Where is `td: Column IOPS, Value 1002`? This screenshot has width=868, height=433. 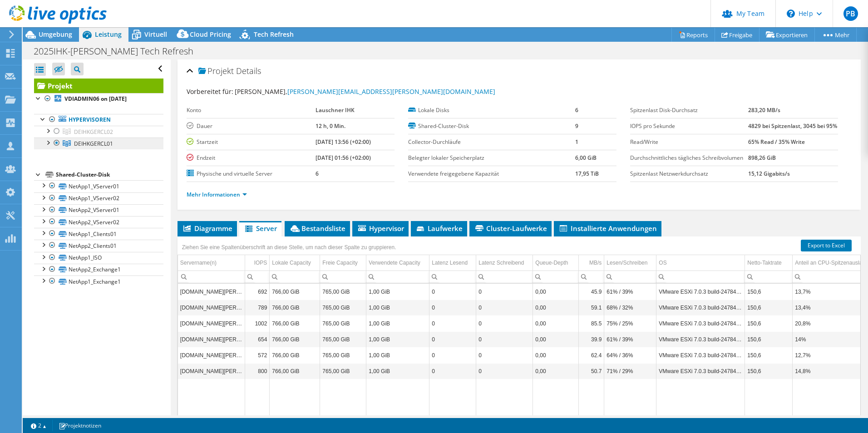
td: Column IOPS, Value 1002 is located at coordinates (257, 323).